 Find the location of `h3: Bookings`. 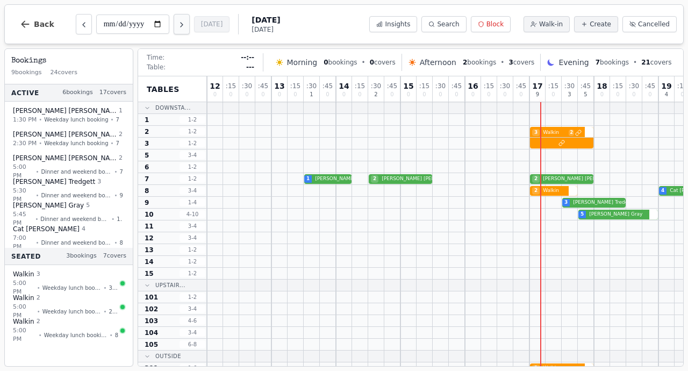

h3: Bookings is located at coordinates (69, 61).